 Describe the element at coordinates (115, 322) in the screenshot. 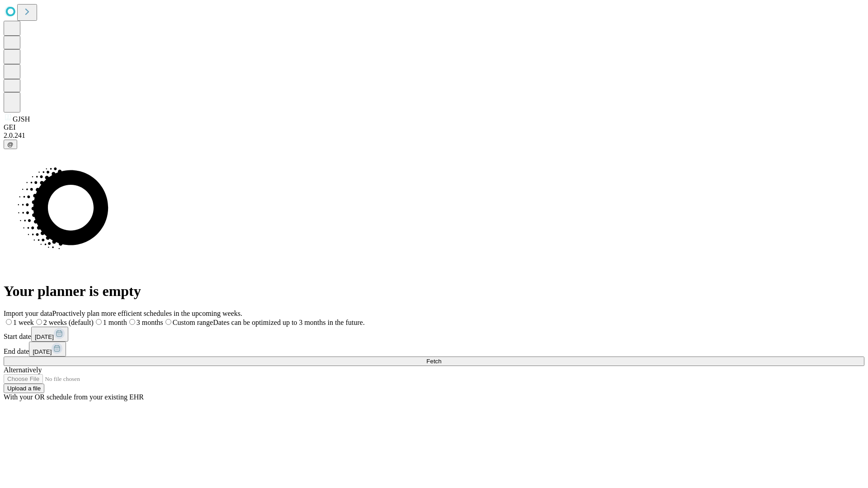

I see `span: 1 month` at that location.